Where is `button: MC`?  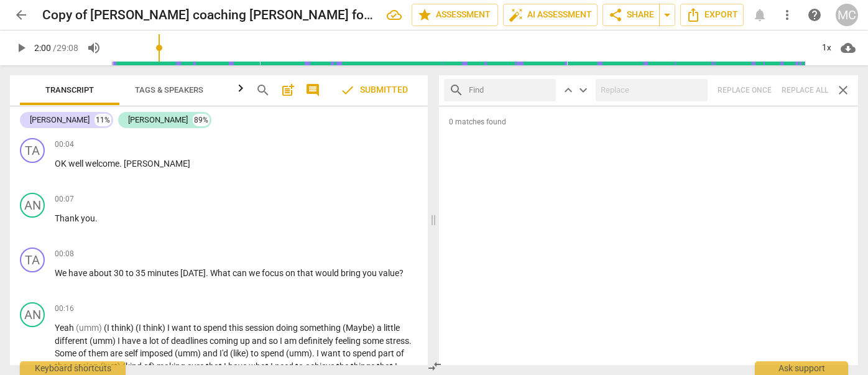
button: MC is located at coordinates (847, 15).